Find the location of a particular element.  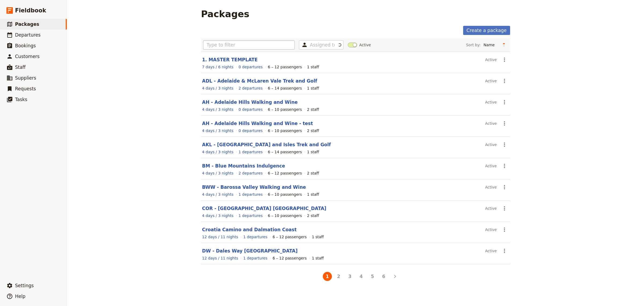

a: BWW - Barossa Valley Walking and Wine is located at coordinates (254, 187).